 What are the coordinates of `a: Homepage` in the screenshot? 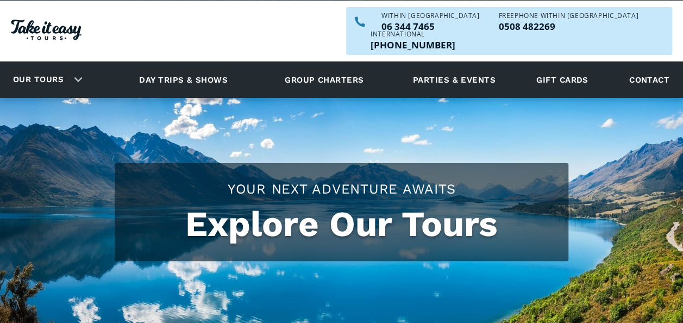 It's located at (46, 31).